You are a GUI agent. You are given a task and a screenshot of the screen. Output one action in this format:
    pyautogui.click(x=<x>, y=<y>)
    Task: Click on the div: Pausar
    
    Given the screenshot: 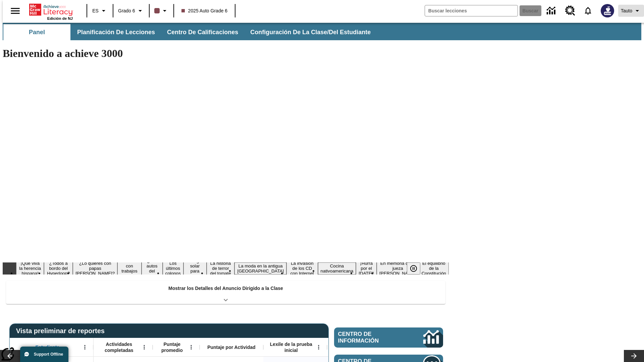 What is the action you would take?
    pyautogui.click(x=417, y=268)
    